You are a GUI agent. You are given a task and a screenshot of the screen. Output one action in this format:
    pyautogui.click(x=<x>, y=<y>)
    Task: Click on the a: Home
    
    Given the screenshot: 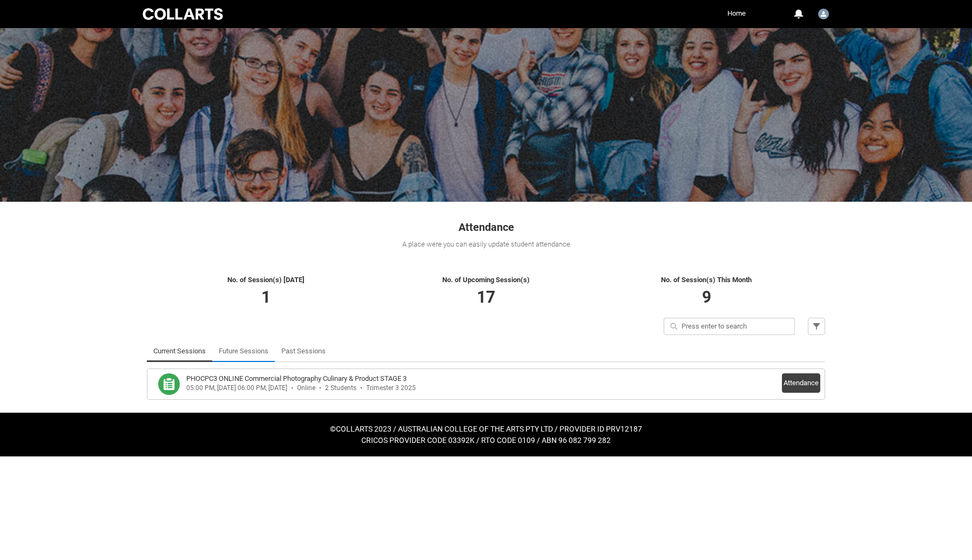 What is the action you would take?
    pyautogui.click(x=736, y=14)
    